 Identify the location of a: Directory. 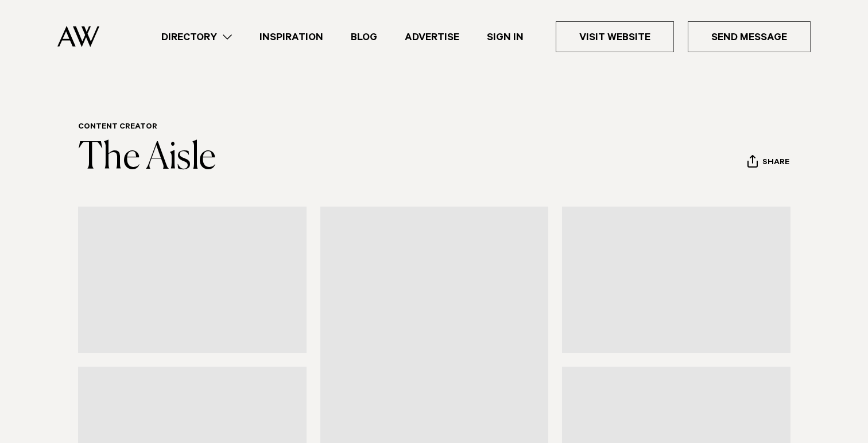
(196, 37).